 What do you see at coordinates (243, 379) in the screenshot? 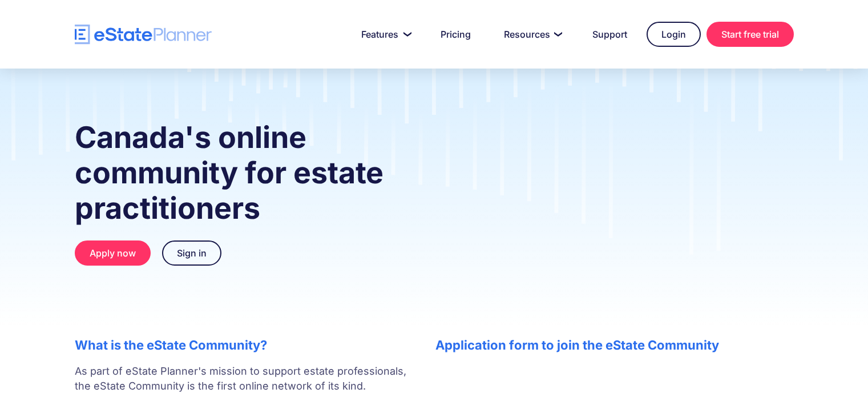
I see `p: As part of eState Planner's mission to support estate professionals, the eState Community is the ...` at bounding box center [243, 379].